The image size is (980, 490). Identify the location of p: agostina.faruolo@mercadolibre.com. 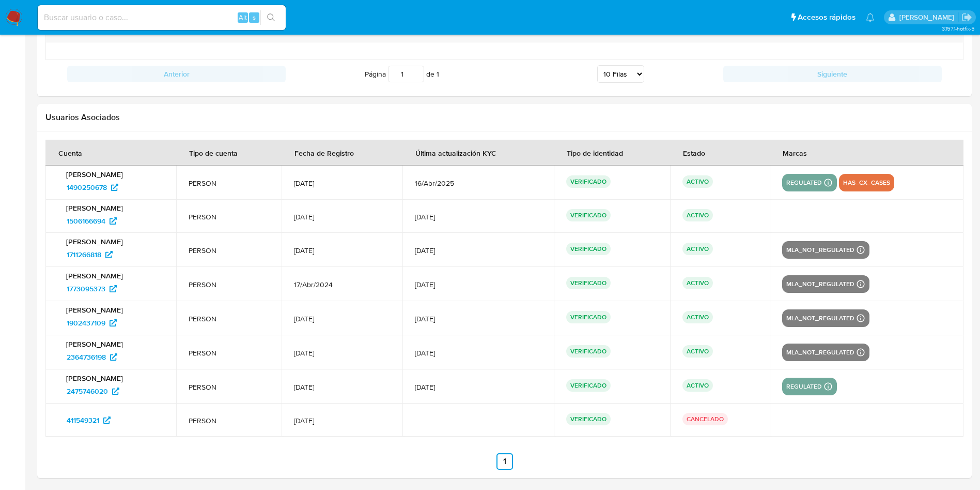
(928, 17).